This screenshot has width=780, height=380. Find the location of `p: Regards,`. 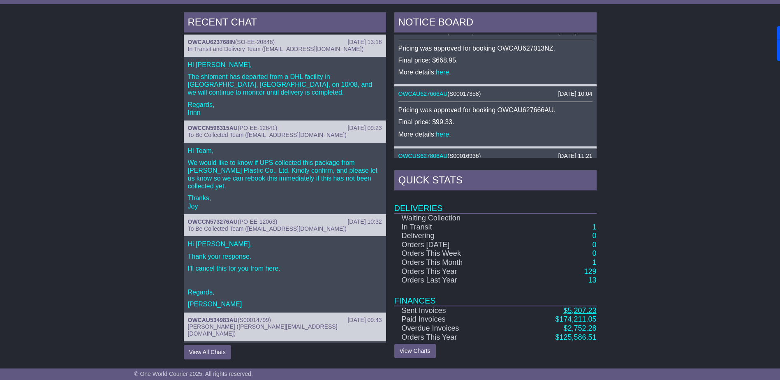

p: Regards, is located at coordinates (285, 292).